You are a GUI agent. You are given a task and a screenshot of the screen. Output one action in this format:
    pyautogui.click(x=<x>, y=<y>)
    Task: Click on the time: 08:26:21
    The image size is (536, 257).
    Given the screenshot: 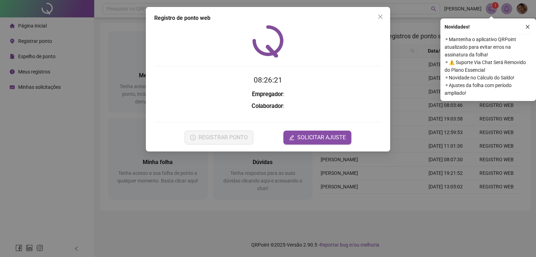 What is the action you would take?
    pyautogui.click(x=268, y=80)
    